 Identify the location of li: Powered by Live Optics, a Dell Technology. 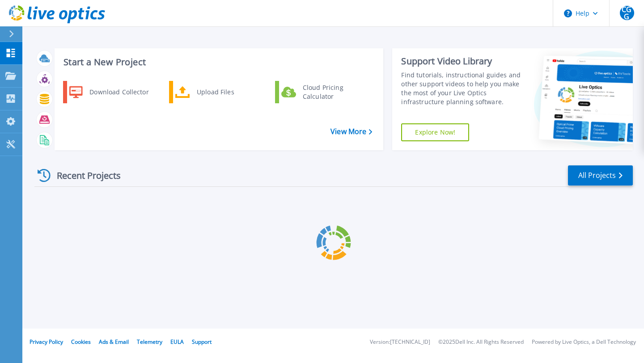
(584, 342).